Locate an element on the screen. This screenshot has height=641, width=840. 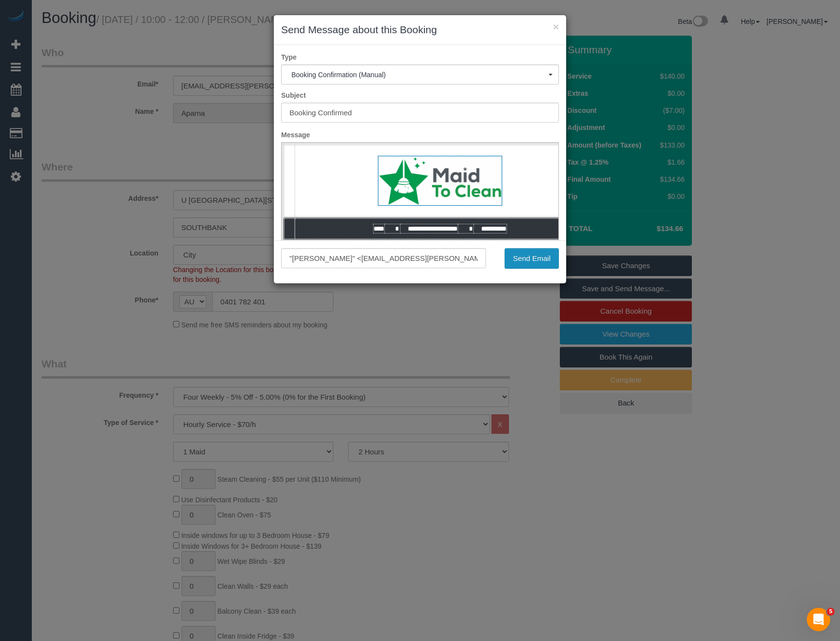
button: Send Email is located at coordinates (532, 259).